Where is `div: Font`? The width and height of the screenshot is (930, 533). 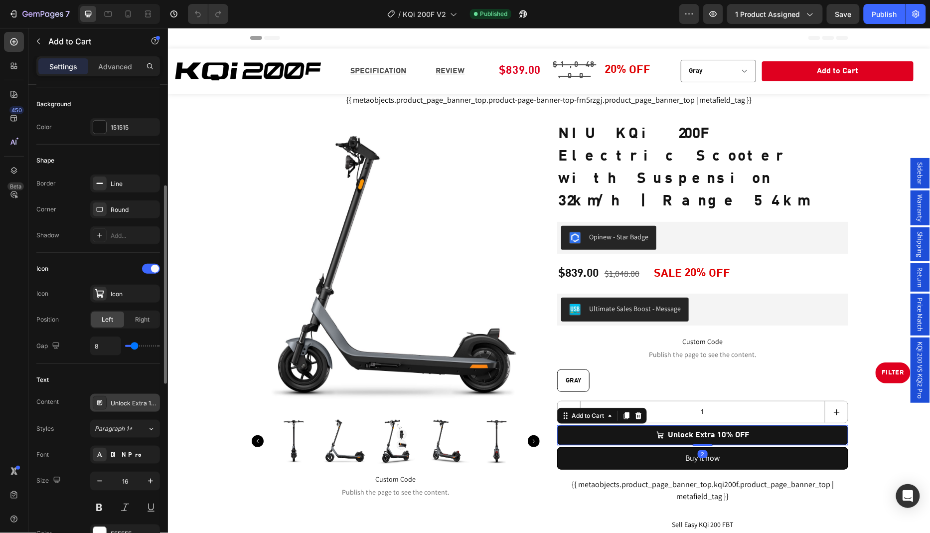
div: Font is located at coordinates (42, 454).